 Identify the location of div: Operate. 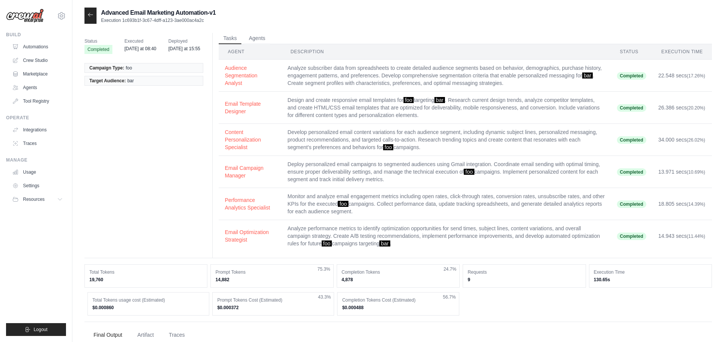
(36, 118).